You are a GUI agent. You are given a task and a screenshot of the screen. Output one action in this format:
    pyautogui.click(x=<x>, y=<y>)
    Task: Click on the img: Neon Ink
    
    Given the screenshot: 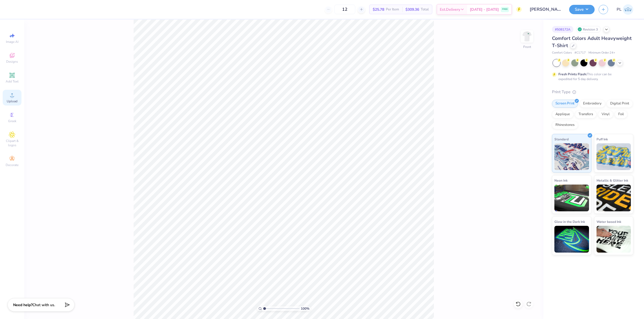 What is the action you would take?
    pyautogui.click(x=572, y=198)
    